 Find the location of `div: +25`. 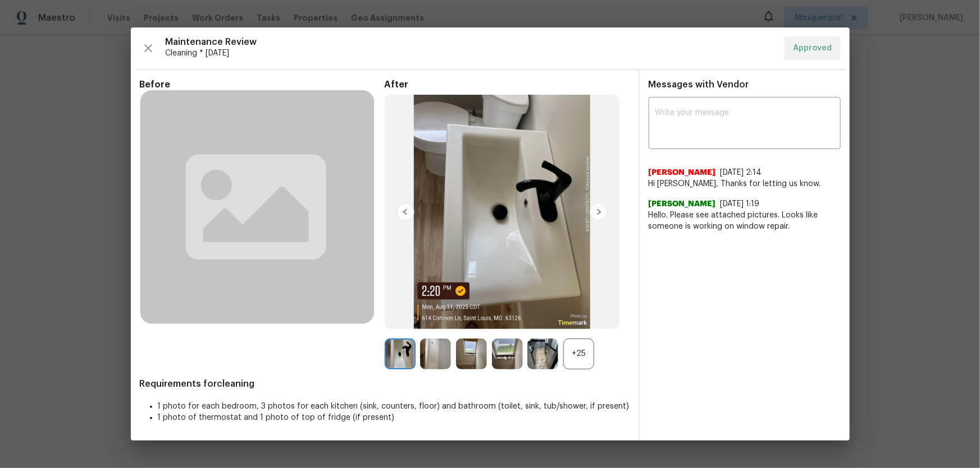

div: +25 is located at coordinates (578, 354).